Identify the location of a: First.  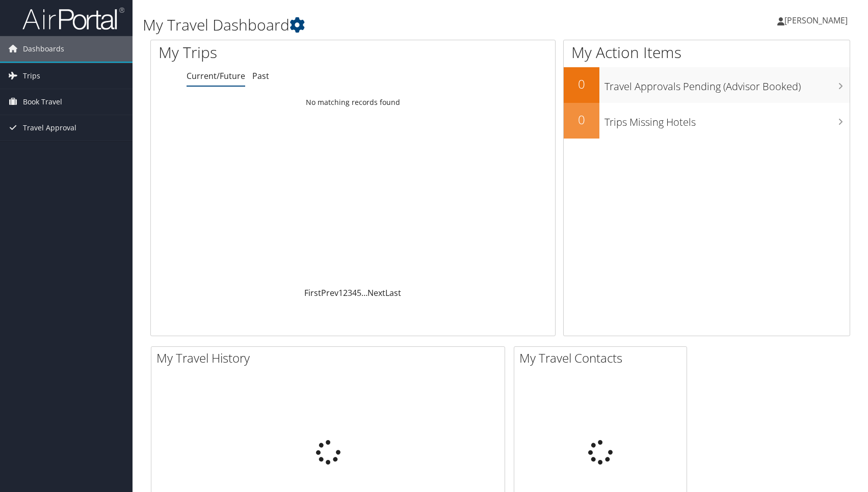
(312, 293).